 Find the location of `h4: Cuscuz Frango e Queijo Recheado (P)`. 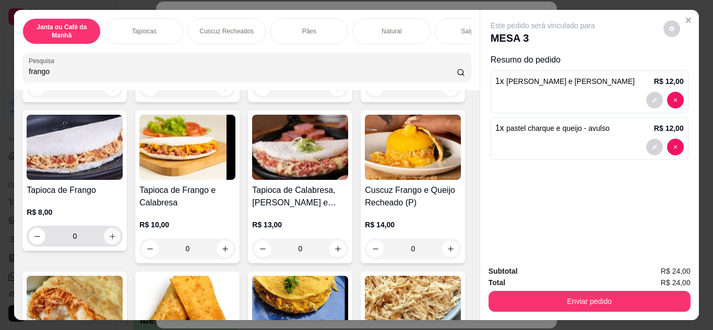

h4: Cuscuz Frango e Queijo Recheado (P) is located at coordinates (413, 197).